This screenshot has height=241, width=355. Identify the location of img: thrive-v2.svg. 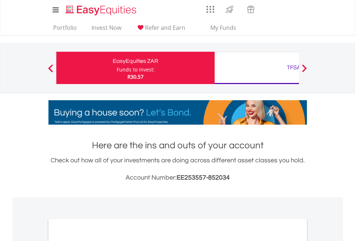
(230, 9).